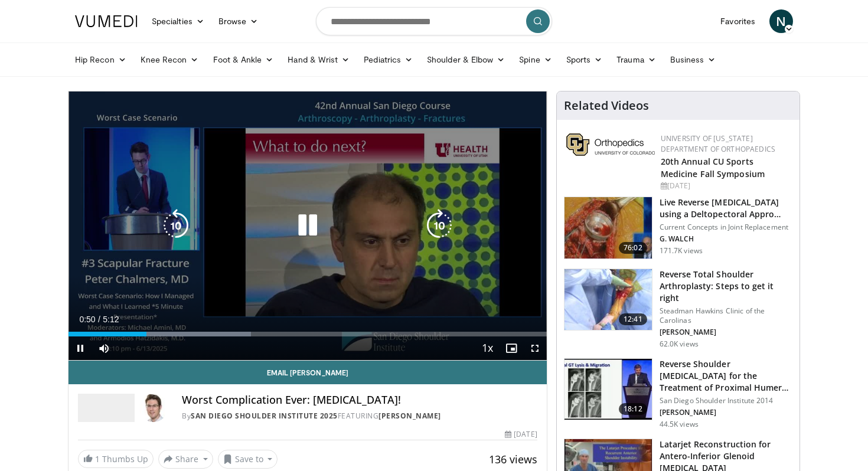 The height and width of the screenshot is (471, 868). I want to click on button: Fullscreen, so click(535, 348).